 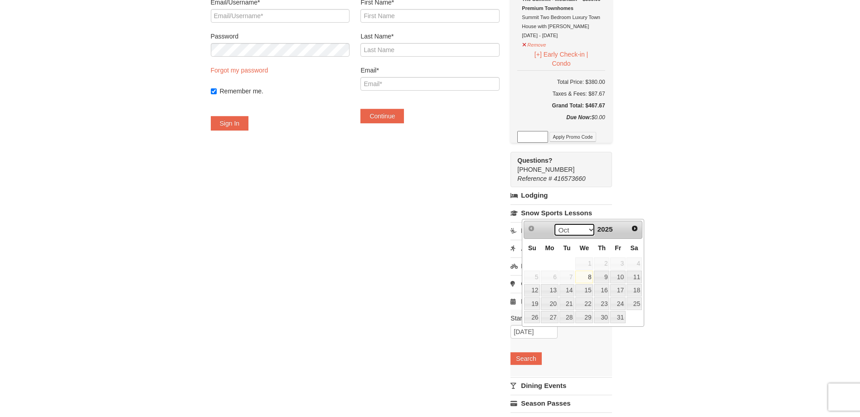 I want to click on a: 26, so click(x=531, y=317).